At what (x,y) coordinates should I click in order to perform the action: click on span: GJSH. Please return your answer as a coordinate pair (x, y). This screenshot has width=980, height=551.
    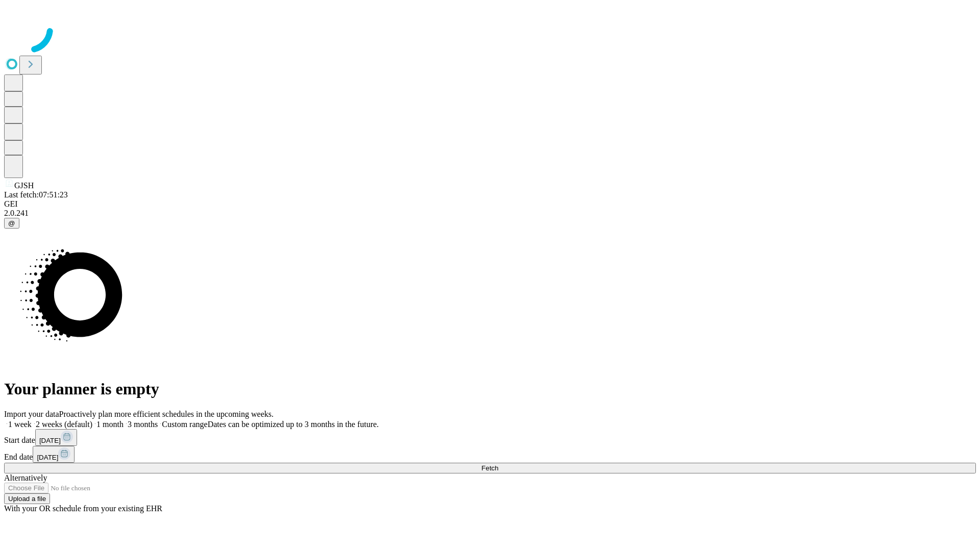
    Looking at the image, I should click on (24, 185).